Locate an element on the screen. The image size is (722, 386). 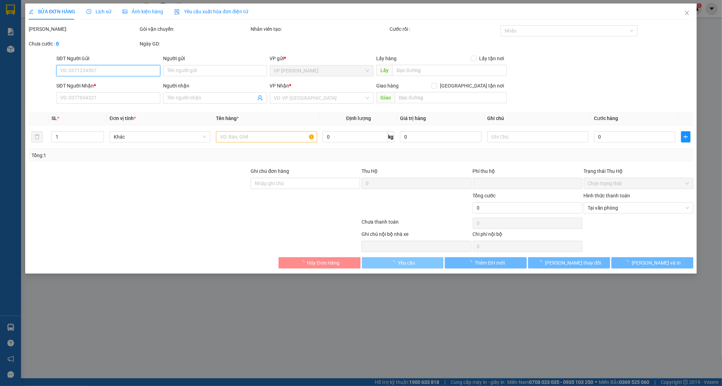
span: Lấy hàng is located at coordinates (386, 58).